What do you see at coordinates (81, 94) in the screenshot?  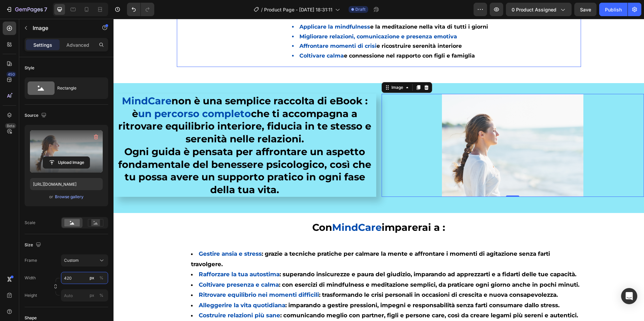 I see `span: un percorso completo` at bounding box center [81, 94].